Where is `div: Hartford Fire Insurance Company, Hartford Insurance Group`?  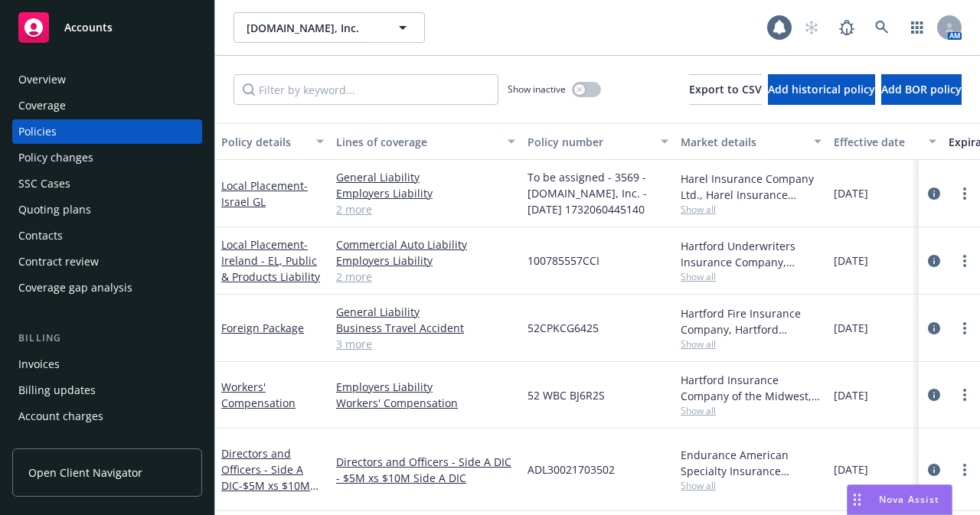 div: Hartford Fire Insurance Company, Hartford Insurance Group is located at coordinates (750, 321).